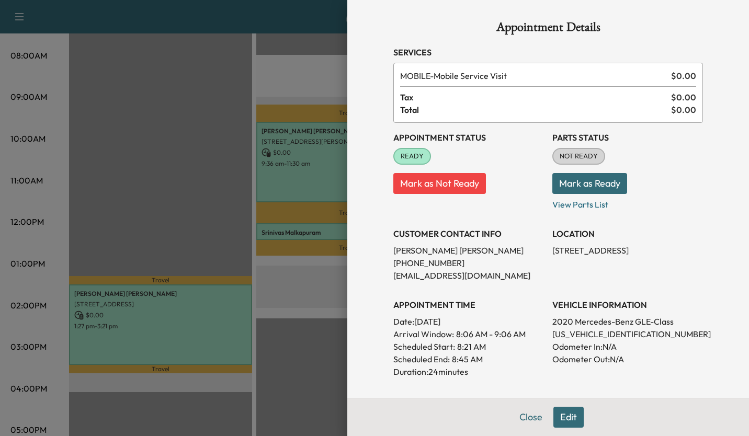 The width and height of the screenshot is (749, 436). Describe the element at coordinates (490, 334) in the screenshot. I see `span: 8:06 AM - 9:06 AM` at that location.